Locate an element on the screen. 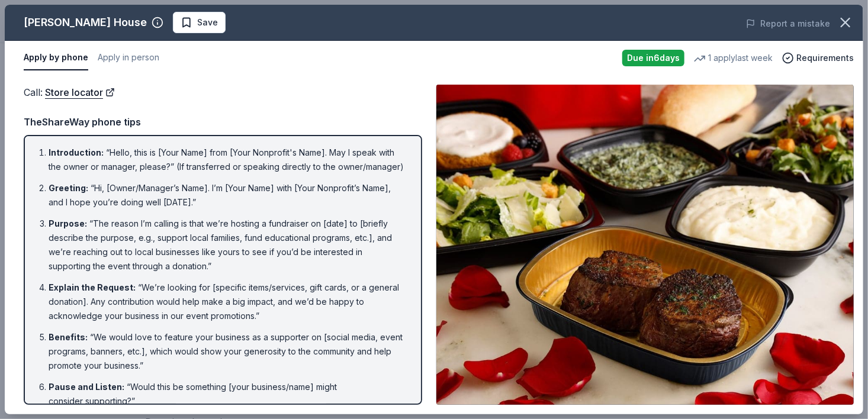  button: Apply by phone is located at coordinates (56, 58).